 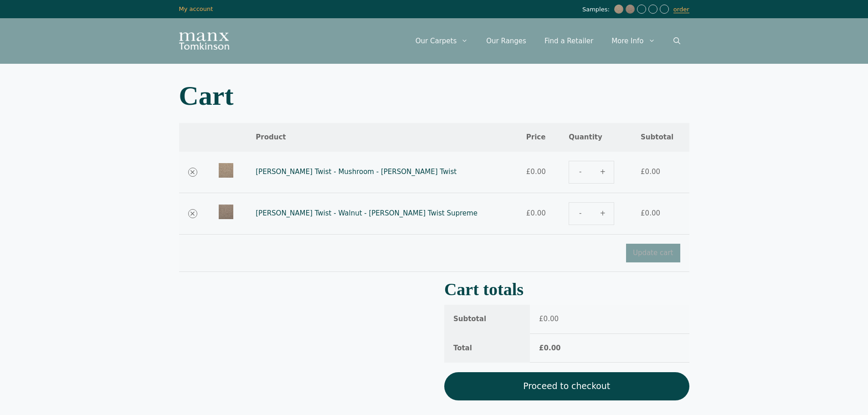 I want to click on span: Samples:, so click(x=597, y=10).